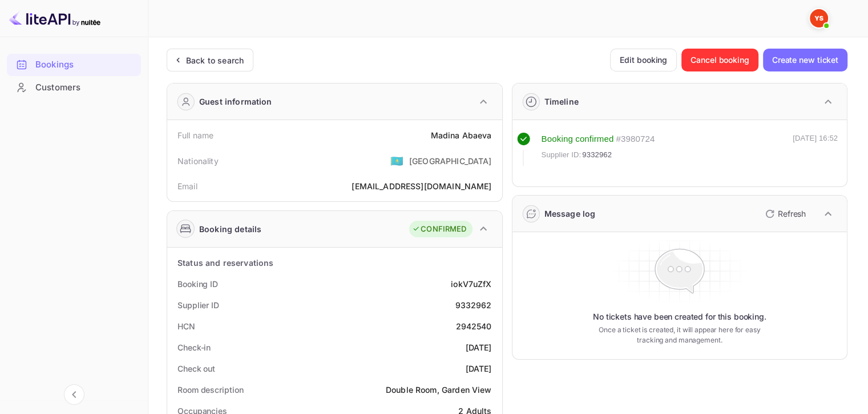 This screenshot has height=414, width=868. Describe the element at coordinates (198, 161) in the screenshot. I see `div: Nationality` at that location.